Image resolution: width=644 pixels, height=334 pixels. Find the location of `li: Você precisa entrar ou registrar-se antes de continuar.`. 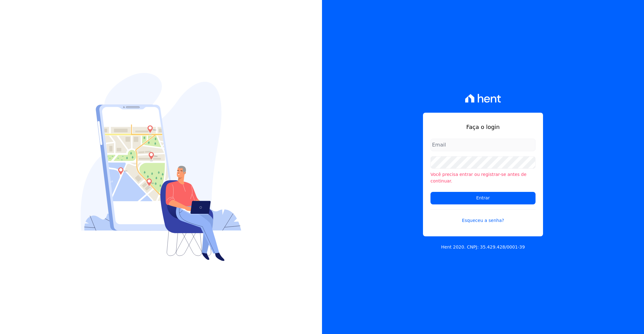

li: Você precisa entrar ou registrar-se antes de continuar. is located at coordinates (483, 178).